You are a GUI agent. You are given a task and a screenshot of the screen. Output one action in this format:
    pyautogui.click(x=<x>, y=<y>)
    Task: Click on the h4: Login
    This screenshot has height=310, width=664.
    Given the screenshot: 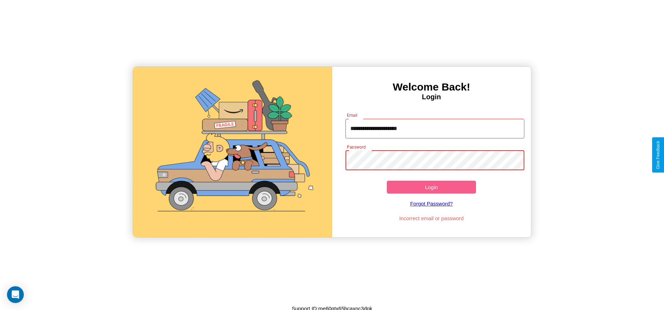 What is the action you would take?
    pyautogui.click(x=431, y=97)
    